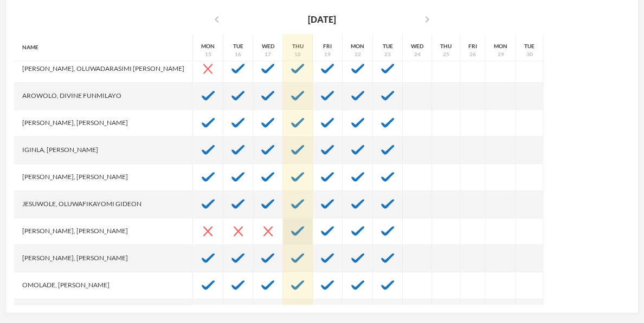  What do you see at coordinates (103, 205) in the screenshot?
I see `div: Jesuwole, Oluwafikayomi Gideon` at bounding box center [103, 205].